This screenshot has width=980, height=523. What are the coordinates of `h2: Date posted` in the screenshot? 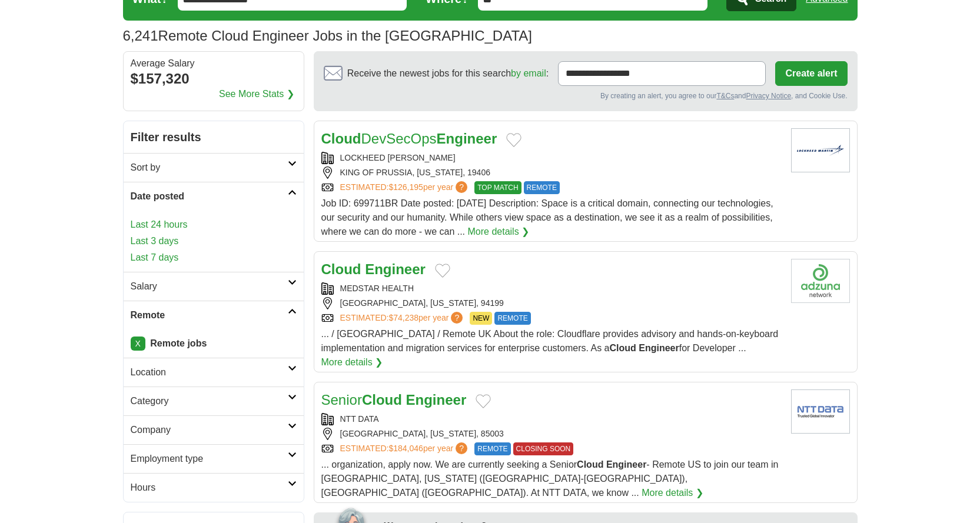 It's located at (209, 197).